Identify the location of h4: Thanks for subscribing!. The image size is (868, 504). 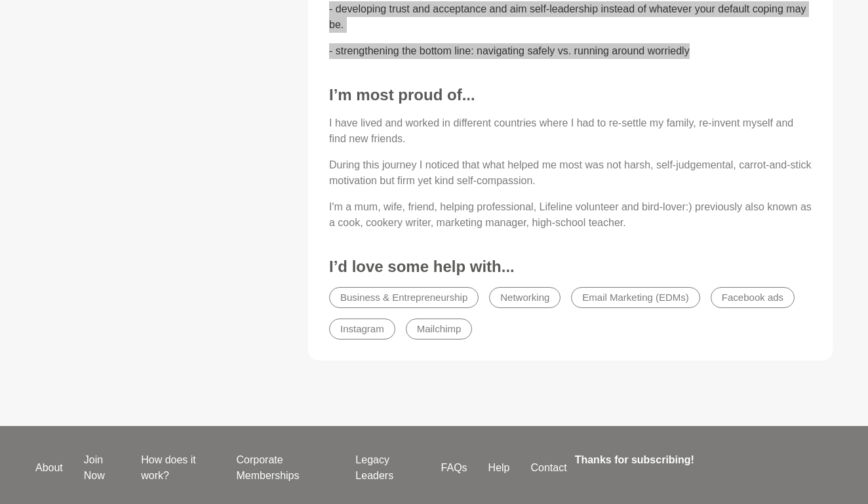
(700, 460).